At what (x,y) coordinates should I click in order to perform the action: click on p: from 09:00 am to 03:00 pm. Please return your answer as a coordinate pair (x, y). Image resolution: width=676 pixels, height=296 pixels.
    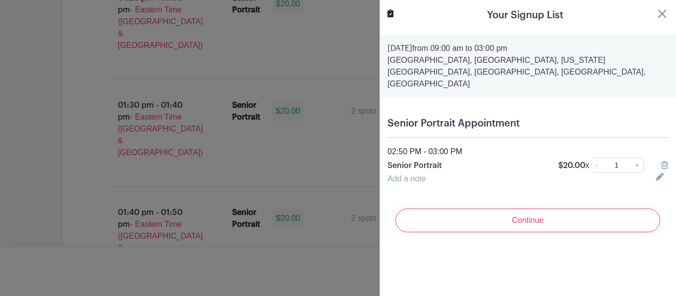
    Looking at the image, I should click on (527, 48).